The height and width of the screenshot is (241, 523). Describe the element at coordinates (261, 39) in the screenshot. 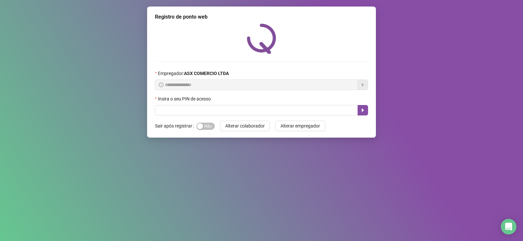

I see `img: QRPoint` at that location.